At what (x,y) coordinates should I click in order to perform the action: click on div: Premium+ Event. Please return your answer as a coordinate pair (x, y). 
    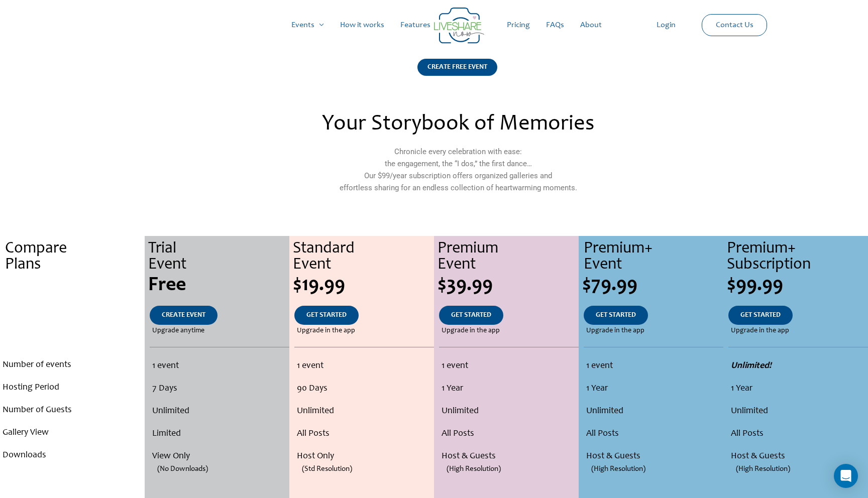
    Looking at the image, I should click on (653, 257).